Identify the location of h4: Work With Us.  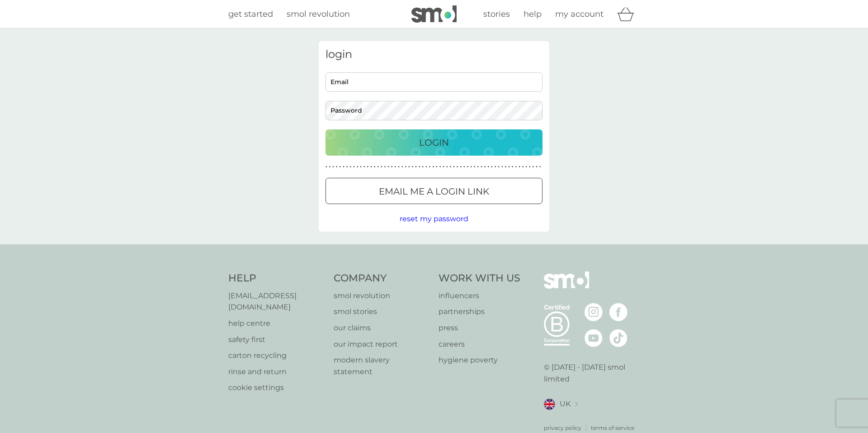
(479, 278).